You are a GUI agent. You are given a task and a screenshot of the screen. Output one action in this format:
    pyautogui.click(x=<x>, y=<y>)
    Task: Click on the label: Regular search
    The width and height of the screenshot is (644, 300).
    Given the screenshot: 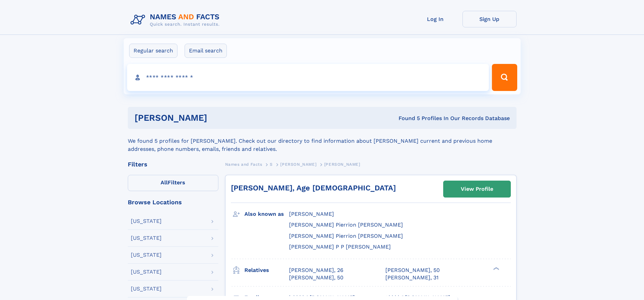 What is the action you would take?
    pyautogui.click(x=153, y=50)
    